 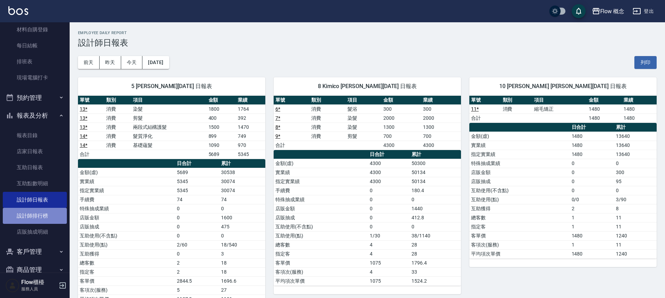 I want to click on td: 18/540, so click(x=242, y=245).